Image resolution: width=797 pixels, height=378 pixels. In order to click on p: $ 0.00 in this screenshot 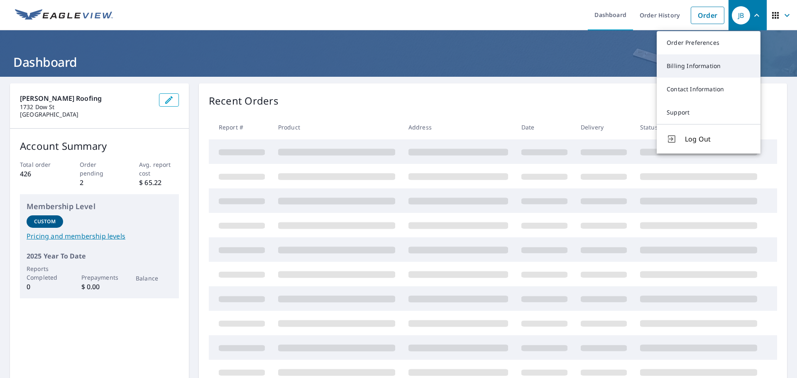, I will do `click(100, 287)`.